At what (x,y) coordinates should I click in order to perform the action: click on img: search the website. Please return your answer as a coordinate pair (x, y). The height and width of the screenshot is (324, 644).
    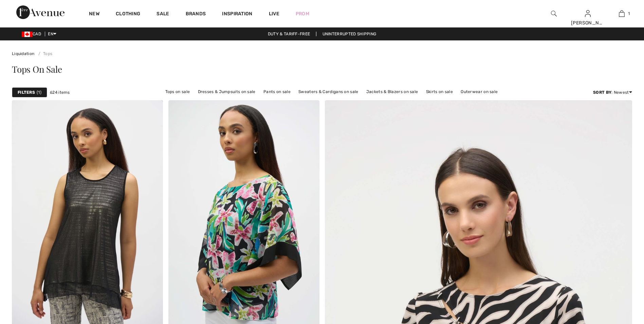
    Looking at the image, I should click on (554, 14).